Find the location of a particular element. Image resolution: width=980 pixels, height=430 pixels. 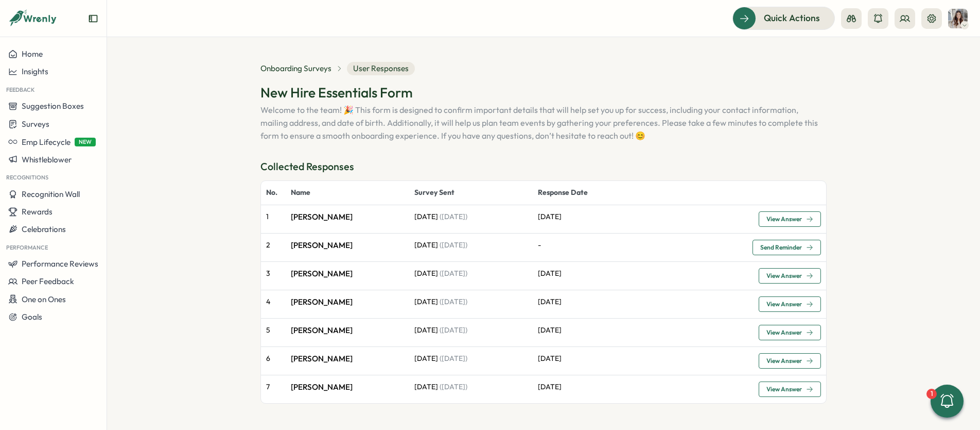

img: Jalen Wilcox is located at coordinates (958, 18).